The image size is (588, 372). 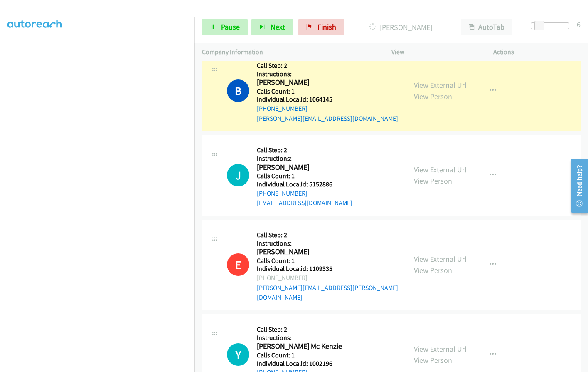 I want to click on h1: B, so click(x=238, y=90).